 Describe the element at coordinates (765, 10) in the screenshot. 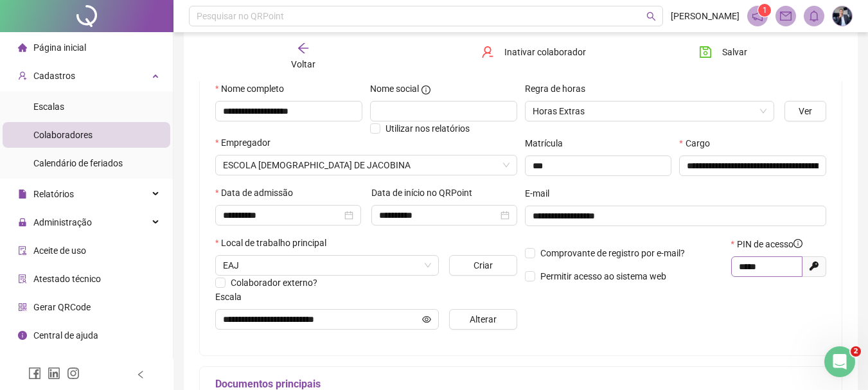

I see `span: 1` at that location.